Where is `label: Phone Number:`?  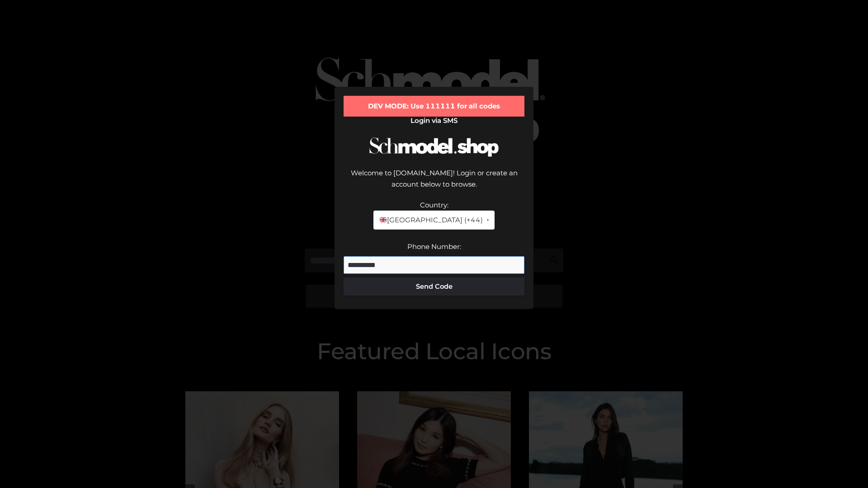 label: Phone Number: is located at coordinates (434, 246).